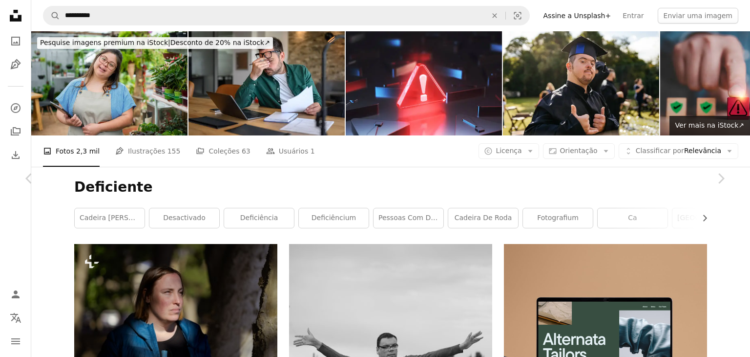 Image resolution: width=750 pixels, height=357 pixels. I want to click on a: cadeira de roda, so click(483, 218).